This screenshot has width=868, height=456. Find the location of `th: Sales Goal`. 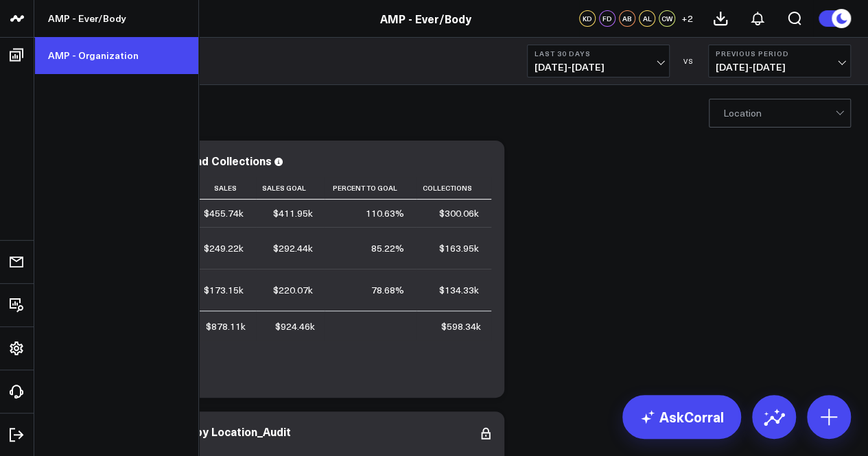

th: Sales Goal is located at coordinates (291, 188).